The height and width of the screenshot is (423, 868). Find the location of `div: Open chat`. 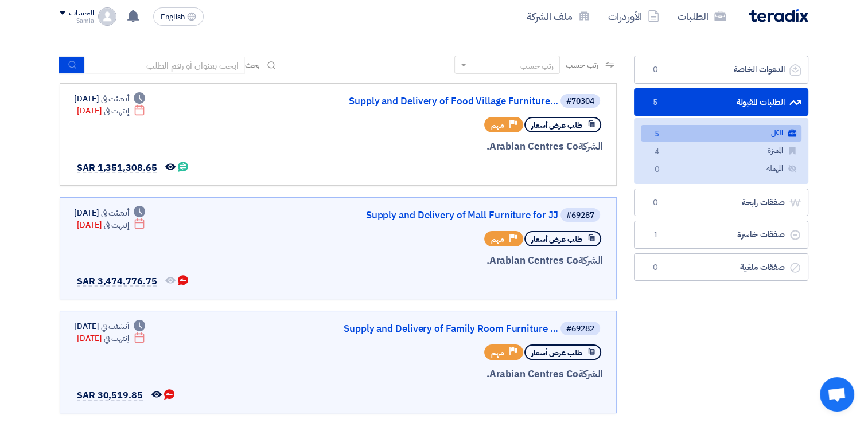

div: Open chat is located at coordinates (837, 395).